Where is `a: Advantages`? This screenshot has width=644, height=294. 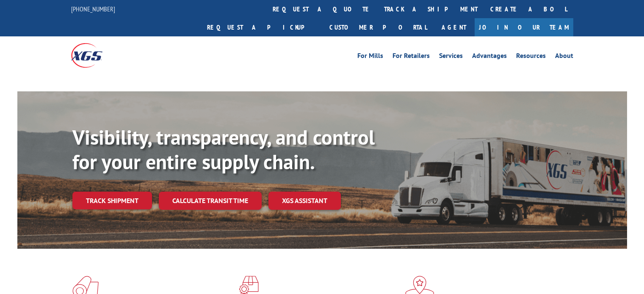
a: Advantages is located at coordinates (489, 57).